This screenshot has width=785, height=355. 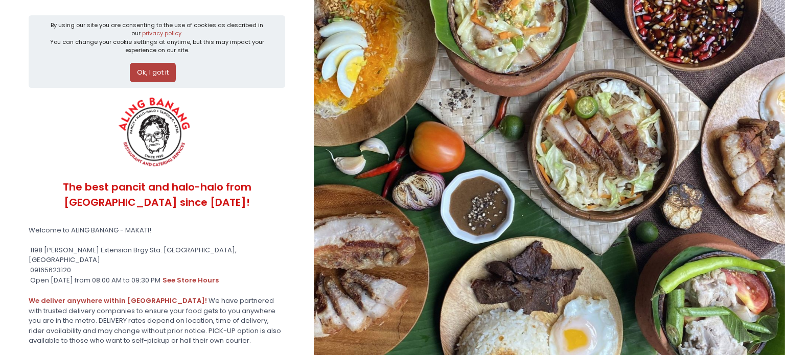 I want to click on button: Ok, I got it, so click(x=153, y=73).